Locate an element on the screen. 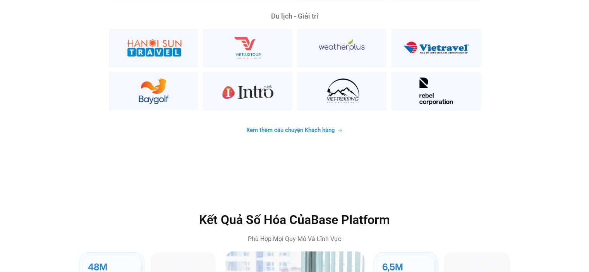 The width and height of the screenshot is (589, 272). span: Base Platform is located at coordinates (351, 220).